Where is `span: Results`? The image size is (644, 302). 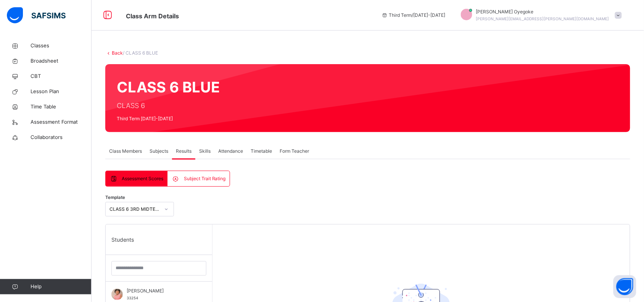
span: Results is located at coordinates (184, 151).